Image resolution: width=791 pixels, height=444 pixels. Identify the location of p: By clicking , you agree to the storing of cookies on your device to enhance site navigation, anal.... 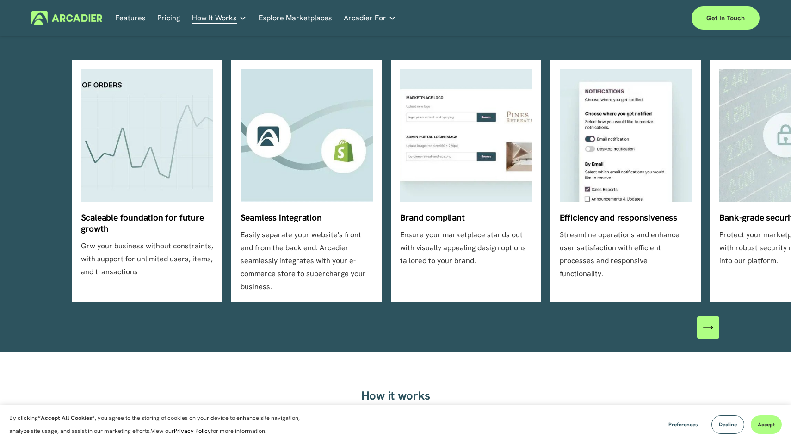
(160, 424).